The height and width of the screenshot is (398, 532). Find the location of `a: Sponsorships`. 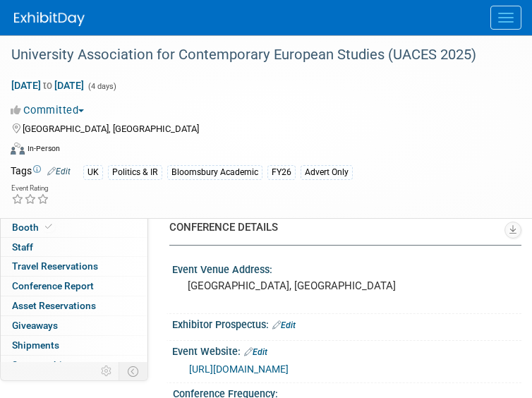

a: Sponsorships is located at coordinates (74, 365).